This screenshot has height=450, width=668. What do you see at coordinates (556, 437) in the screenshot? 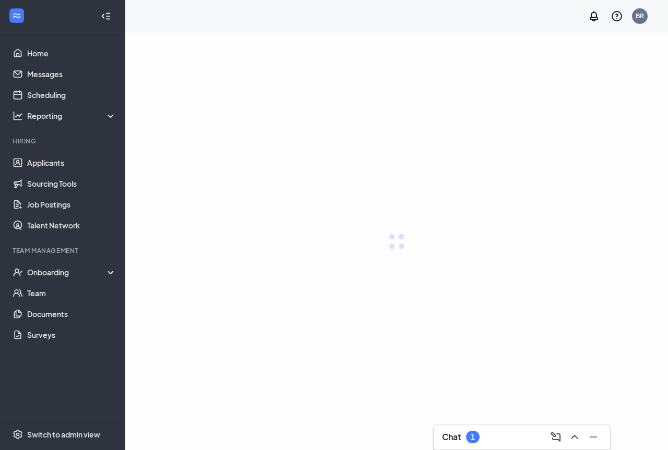
I see `button: ComposeMessage` at bounding box center [556, 437].